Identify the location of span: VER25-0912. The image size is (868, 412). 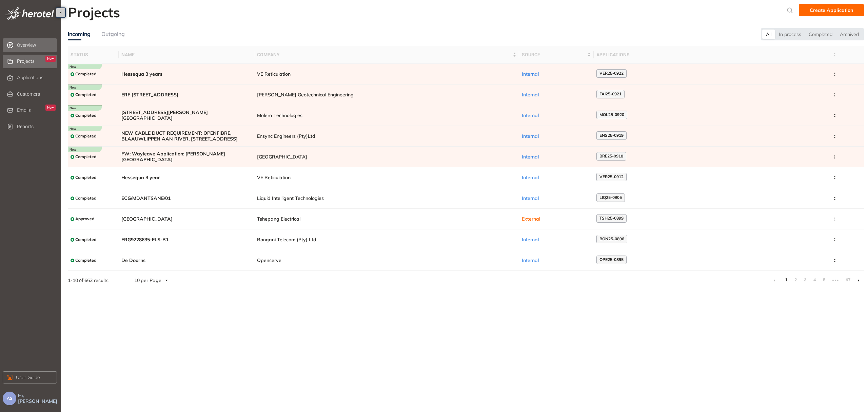
(611, 177).